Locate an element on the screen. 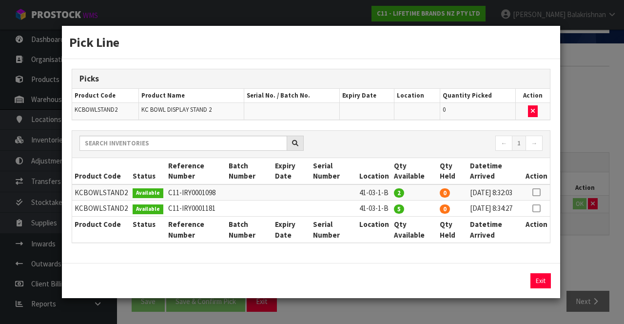  th: Serial No. / Batch No. is located at coordinates (292, 96).